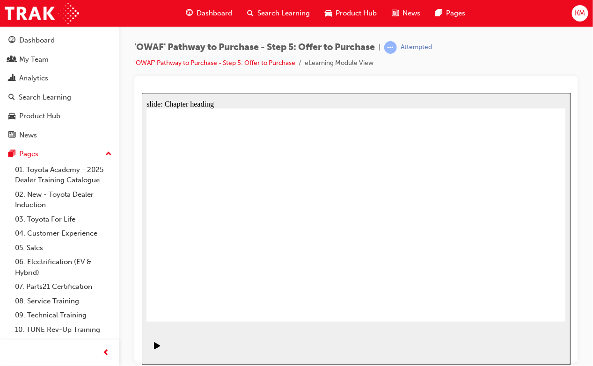 The image size is (593, 366). I want to click on a: Search Learning, so click(59, 97).